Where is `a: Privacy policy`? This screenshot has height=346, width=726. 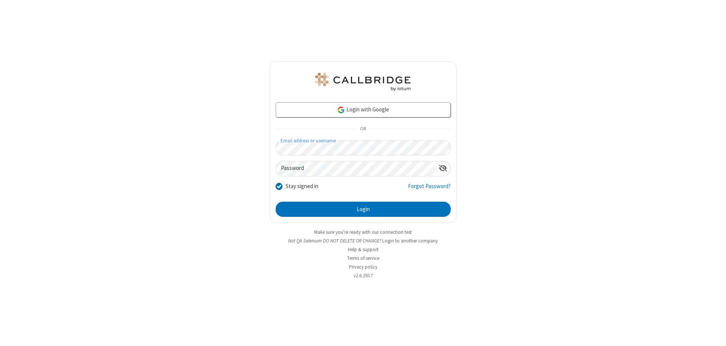
a: Privacy policy is located at coordinates (363, 267).